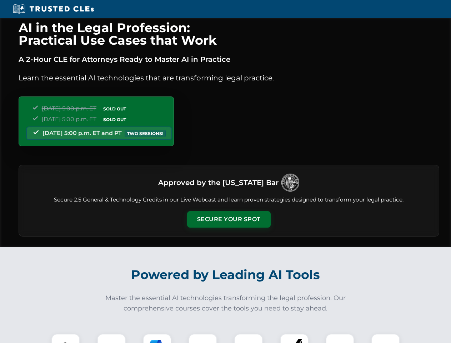 Image resolution: width=451 pixels, height=343 pixels. What do you see at coordinates (229, 78) in the screenshot?
I see `p: Learn the essential AI technologies that are transforming legal practice.` at bounding box center [229, 78].